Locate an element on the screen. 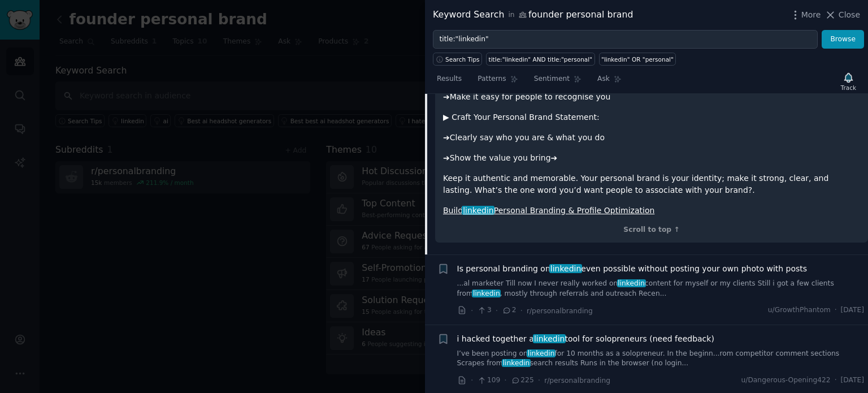  span: 109 is located at coordinates (488, 381).